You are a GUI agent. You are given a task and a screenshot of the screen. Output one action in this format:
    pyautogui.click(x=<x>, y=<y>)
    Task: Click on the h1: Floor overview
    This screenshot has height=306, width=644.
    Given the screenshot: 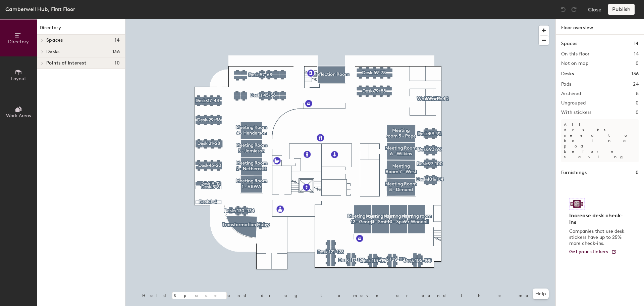 What is the action you would take?
    pyautogui.click(x=599, y=26)
    